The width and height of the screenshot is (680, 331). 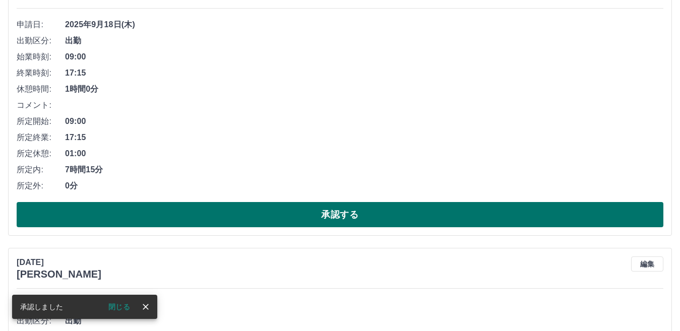 I want to click on span: 所定内:, so click(x=41, y=170).